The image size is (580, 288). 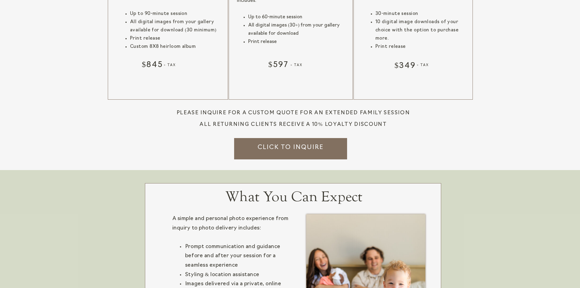 What do you see at coordinates (175, 14) in the screenshot?
I see `li: Up to 90-minute session` at bounding box center [175, 14].